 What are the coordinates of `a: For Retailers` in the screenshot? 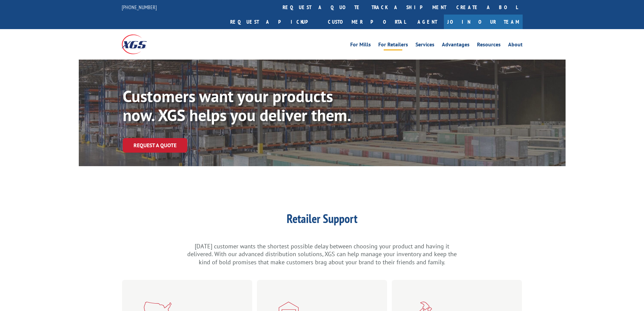 It's located at (393, 46).